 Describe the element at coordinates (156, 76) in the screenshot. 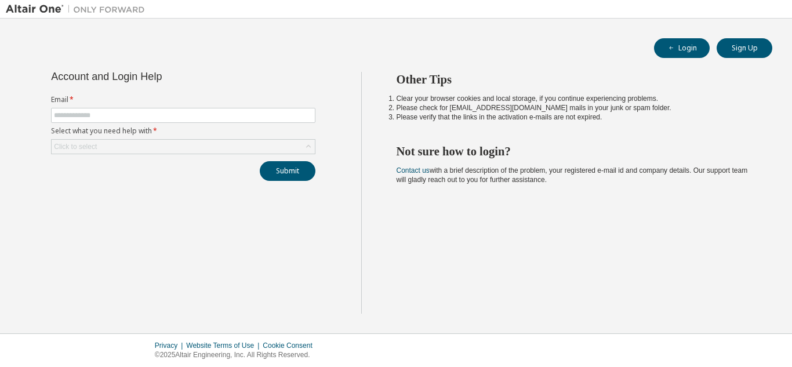

I see `div: Account and Login Help` at that location.